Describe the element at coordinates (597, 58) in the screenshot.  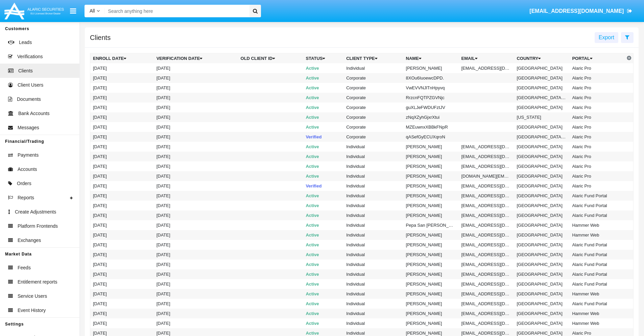
I see `th: Portal` at that location.